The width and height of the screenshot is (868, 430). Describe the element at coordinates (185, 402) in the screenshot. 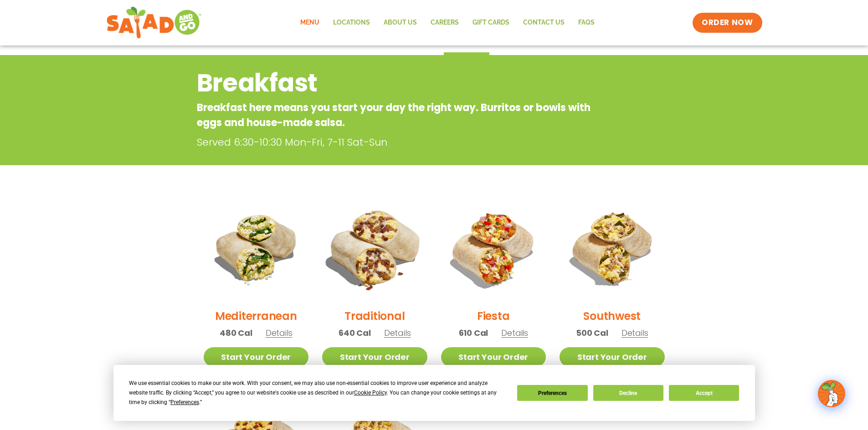

I see `span: Preferences` at that location.